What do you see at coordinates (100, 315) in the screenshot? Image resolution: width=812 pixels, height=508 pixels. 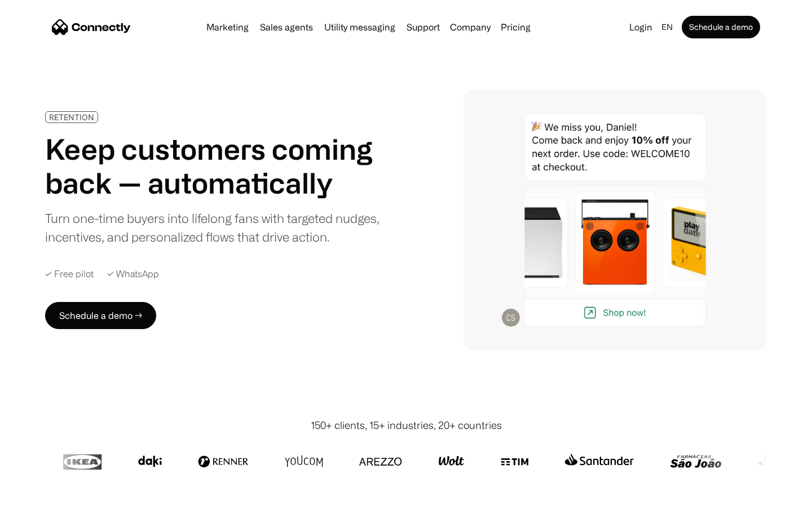 I see `a: Schedule a demo →` at bounding box center [100, 315].